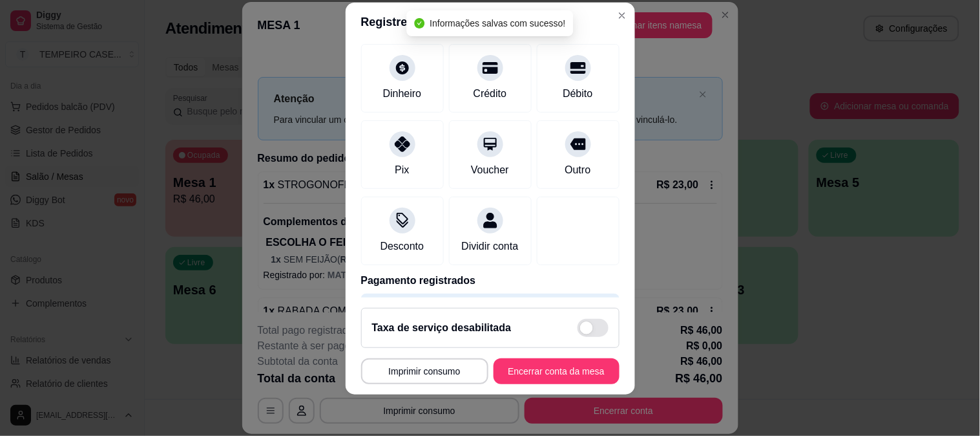 The image size is (980, 436). Describe the element at coordinates (442, 328) in the screenshot. I see `h2: Taxa de serviço desabilitada` at that location.